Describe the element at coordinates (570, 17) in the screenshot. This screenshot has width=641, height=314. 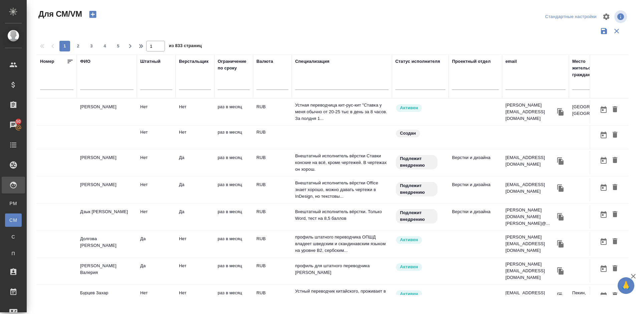
I see `div: split button` at that location.